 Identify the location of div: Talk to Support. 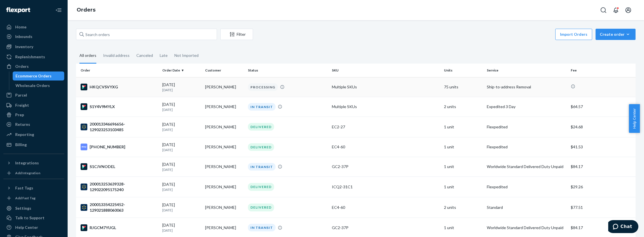
(30, 218).